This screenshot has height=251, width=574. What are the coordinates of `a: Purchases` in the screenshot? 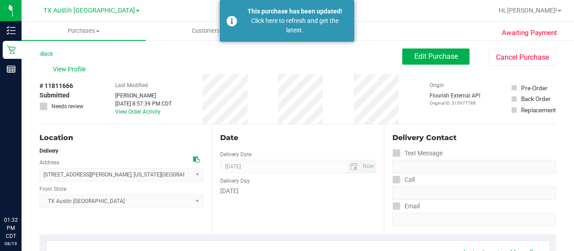 It's located at (83, 31).